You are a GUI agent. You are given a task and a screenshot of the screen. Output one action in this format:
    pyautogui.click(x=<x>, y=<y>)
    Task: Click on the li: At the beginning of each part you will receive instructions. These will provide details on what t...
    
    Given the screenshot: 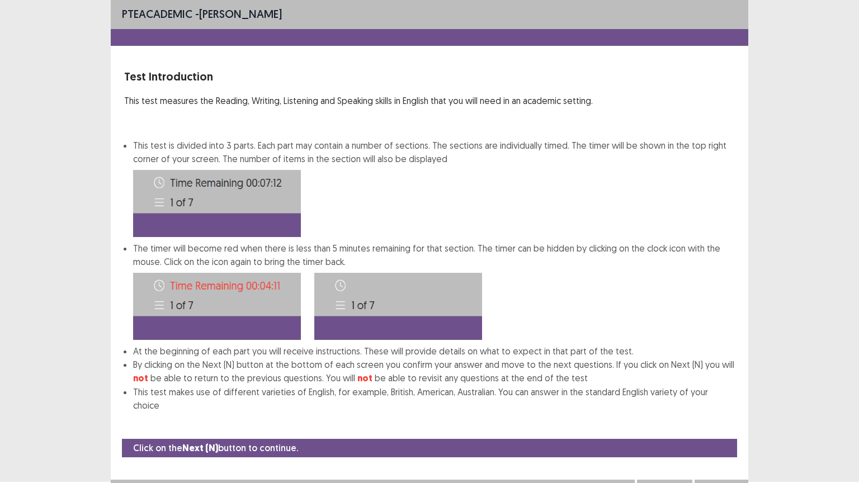 What is the action you would take?
    pyautogui.click(x=434, y=351)
    